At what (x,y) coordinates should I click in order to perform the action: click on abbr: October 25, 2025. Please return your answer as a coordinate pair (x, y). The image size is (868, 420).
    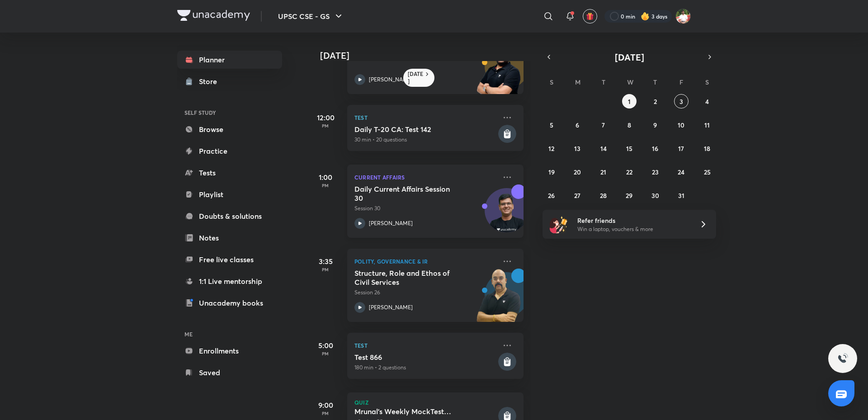
    Looking at the image, I should click on (707, 172).